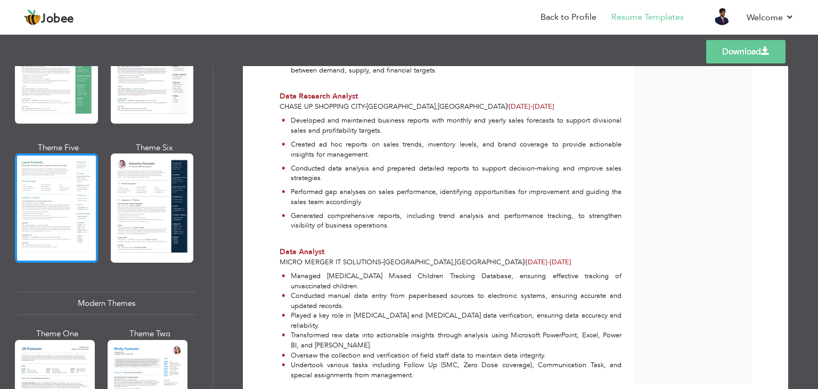 Image resolution: width=818 pixels, height=389 pixels. Describe the element at coordinates (59, 148) in the screenshot. I see `div: Theme Five` at that location.